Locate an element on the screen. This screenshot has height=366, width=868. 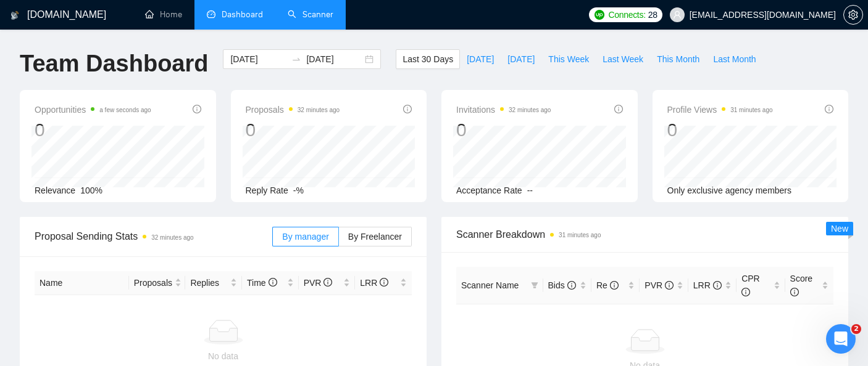
th: Replies is located at coordinates (213, 283).